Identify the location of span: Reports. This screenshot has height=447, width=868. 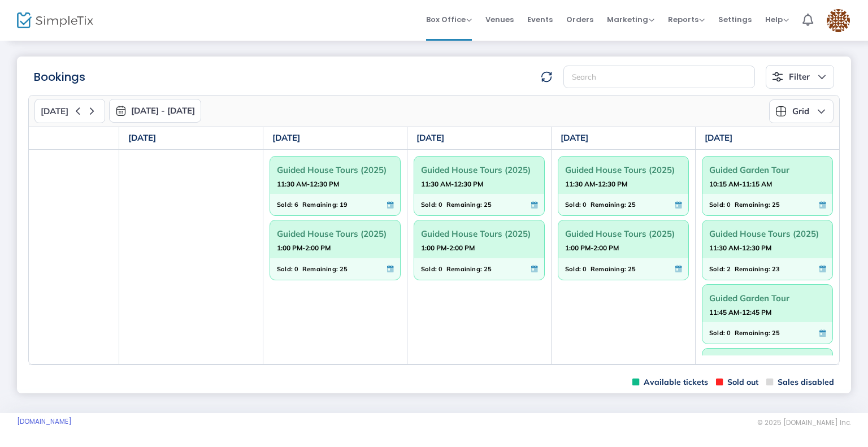
(686, 19).